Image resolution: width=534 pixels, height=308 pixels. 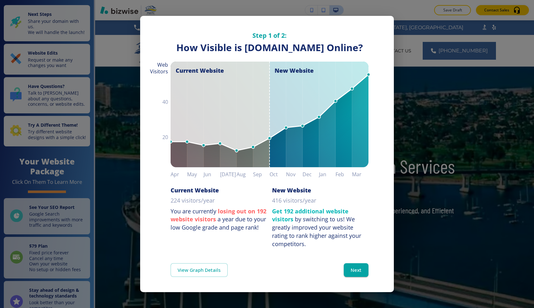 What do you see at coordinates (179, 174) in the screenshot?
I see `h6: Apr` at bounding box center [179, 174].